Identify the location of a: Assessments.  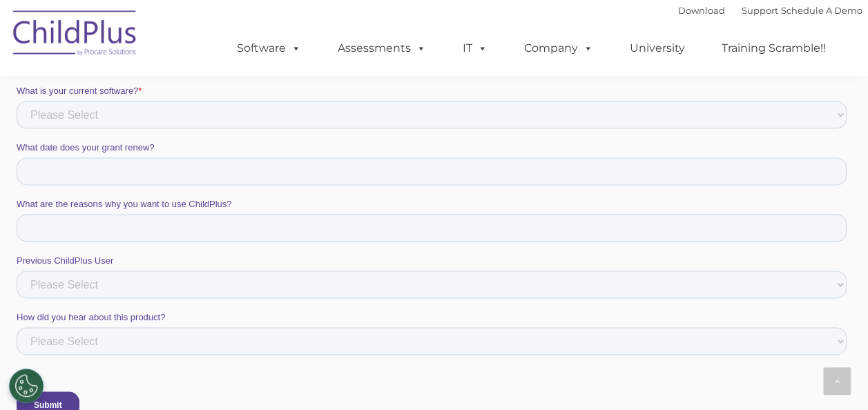
(381, 49).